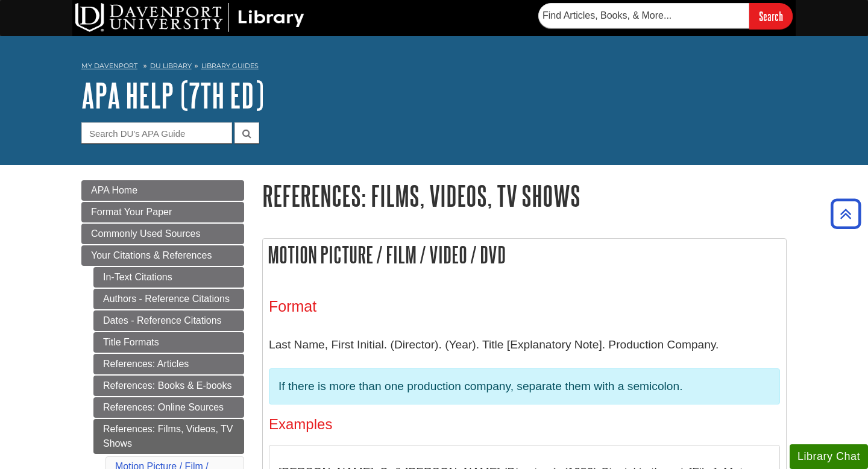  What do you see at coordinates (525, 195) in the screenshot?
I see `h1: References: Films, Videos, TV Shows` at bounding box center [525, 195].